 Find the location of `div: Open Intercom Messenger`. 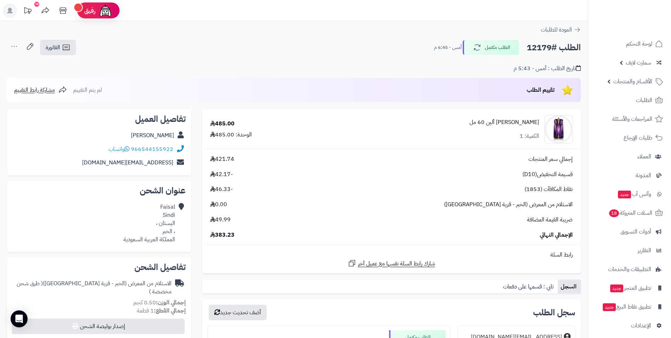

div: Open Intercom Messenger is located at coordinates (19, 319).